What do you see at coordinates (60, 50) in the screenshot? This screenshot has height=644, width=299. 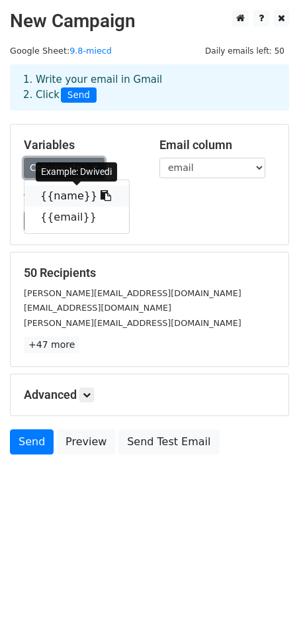 I see `small: Google Sheet:` at bounding box center [60, 50].